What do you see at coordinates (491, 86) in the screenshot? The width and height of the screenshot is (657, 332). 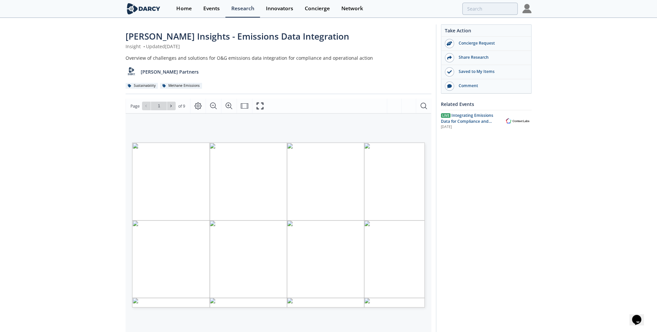 I see `div: Comment` at bounding box center [491, 86].